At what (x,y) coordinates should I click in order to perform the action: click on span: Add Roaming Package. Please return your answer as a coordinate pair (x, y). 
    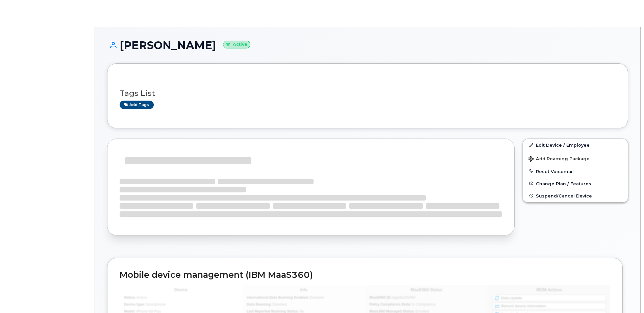
    Looking at the image, I should click on (559, 159).